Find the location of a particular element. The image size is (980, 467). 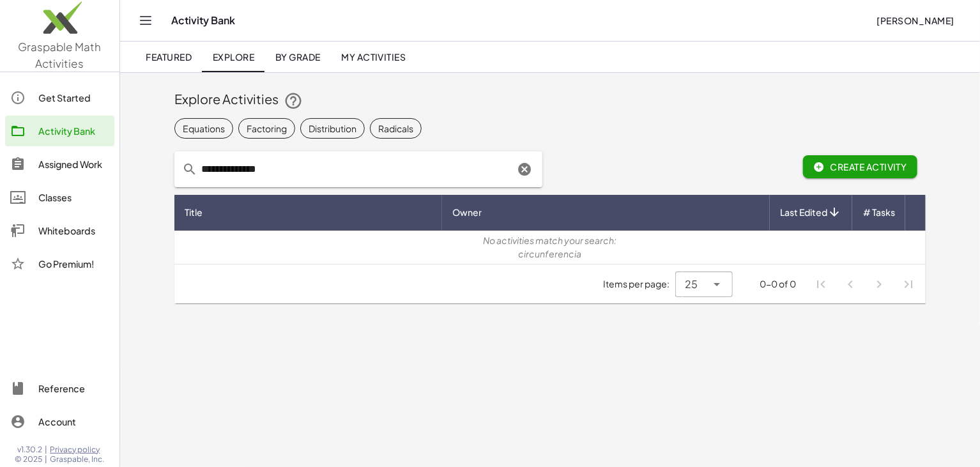

div: Get Started is located at coordinates (73, 97).